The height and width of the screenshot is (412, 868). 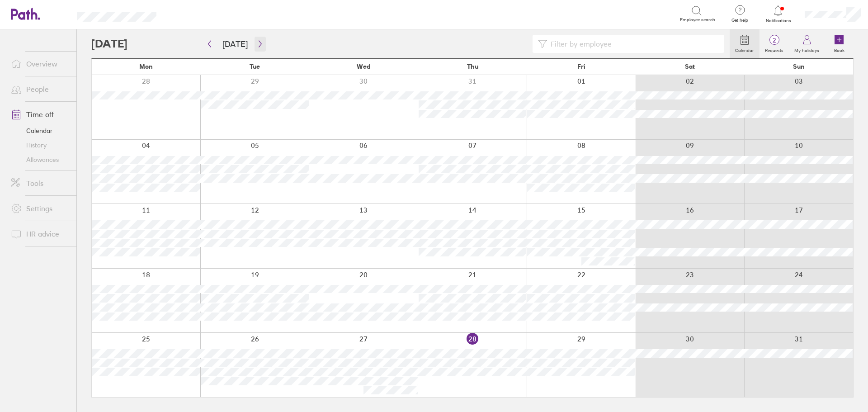 I want to click on input: Filter by employee, so click(x=633, y=44).